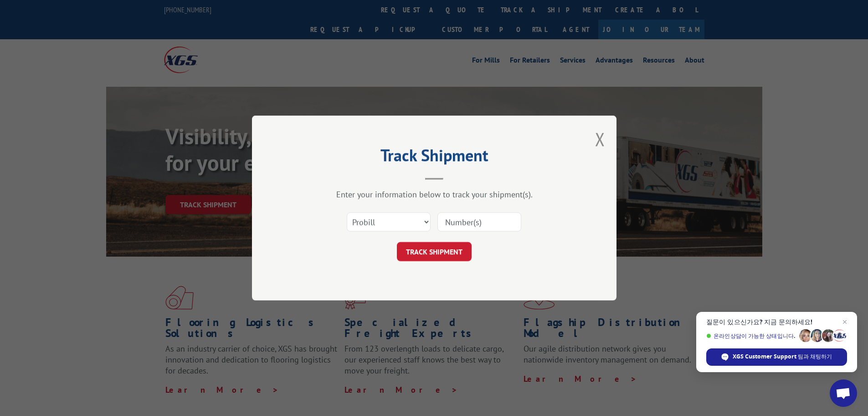 This screenshot has width=868, height=416. Describe the element at coordinates (434, 193) in the screenshot. I see `div: Enter your information below to track your shipment(s).` at that location.